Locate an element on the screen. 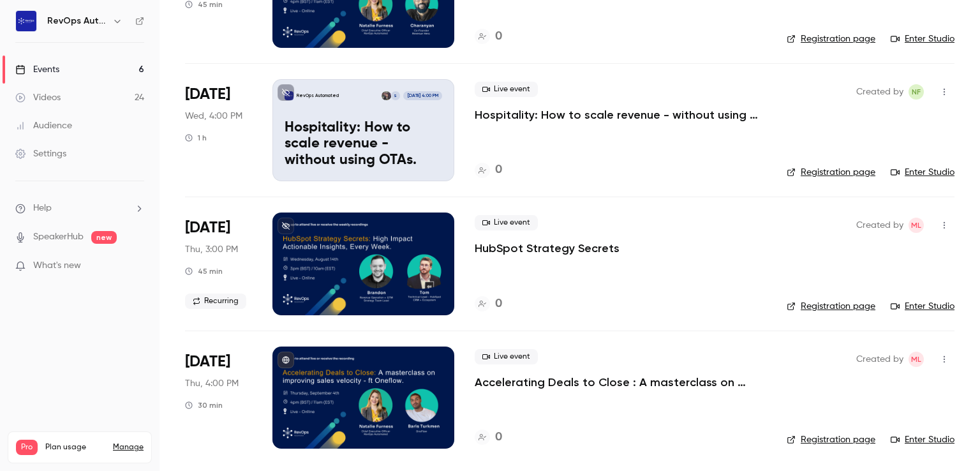  p: Accelerating Deals to Close : A masterclass on improving sales velocity - ft Oneflow. is located at coordinates (620, 382).